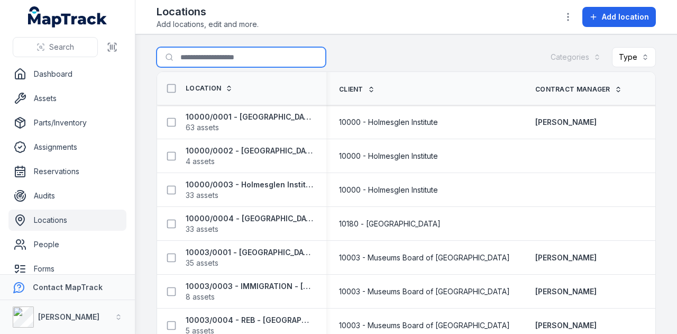  Describe the element at coordinates (573, 89) in the screenshot. I see `span: Contract Manager` at that location.